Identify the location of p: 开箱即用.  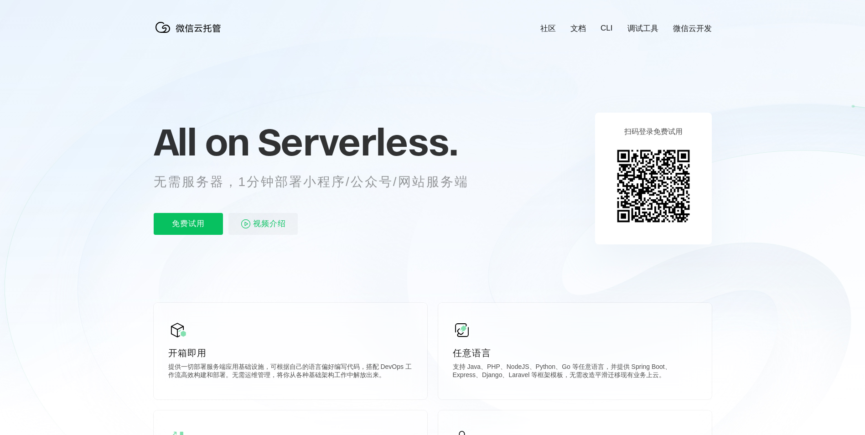
(290, 353).